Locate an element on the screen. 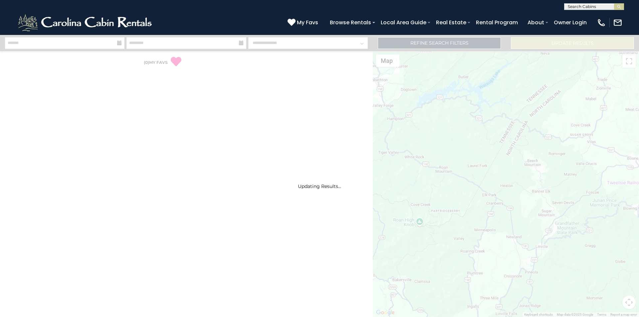 Image resolution: width=639 pixels, height=317 pixels. a: Real Estate is located at coordinates (451, 22).